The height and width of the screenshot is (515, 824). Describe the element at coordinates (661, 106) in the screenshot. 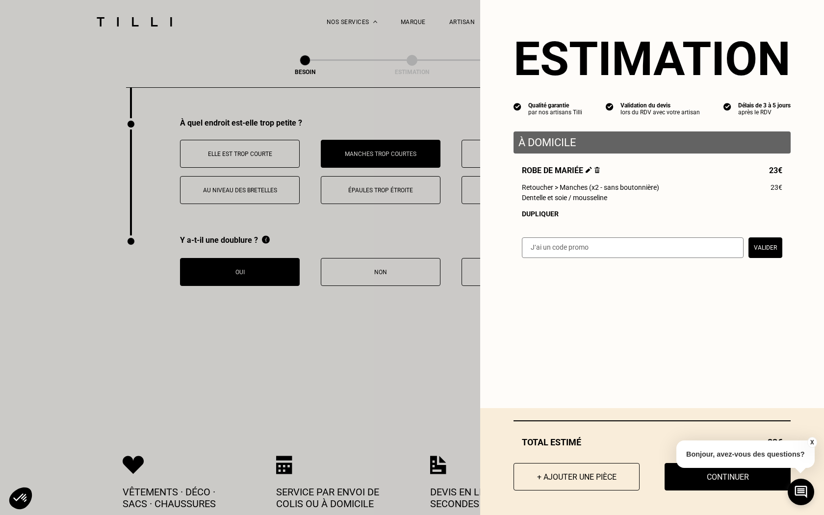

I see `div: Validation du devis` at that location.